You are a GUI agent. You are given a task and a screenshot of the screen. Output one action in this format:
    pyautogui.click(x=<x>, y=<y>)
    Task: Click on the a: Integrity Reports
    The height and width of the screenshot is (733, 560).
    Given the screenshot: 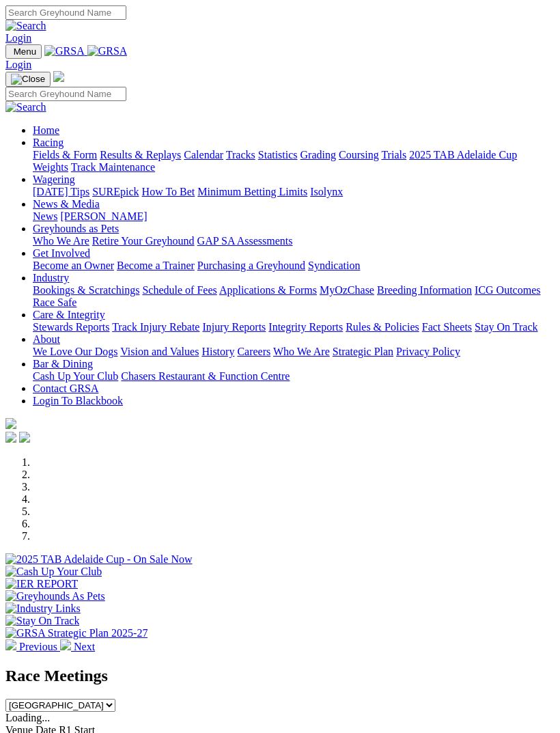 What is the action you would take?
    pyautogui.click(x=306, y=327)
    